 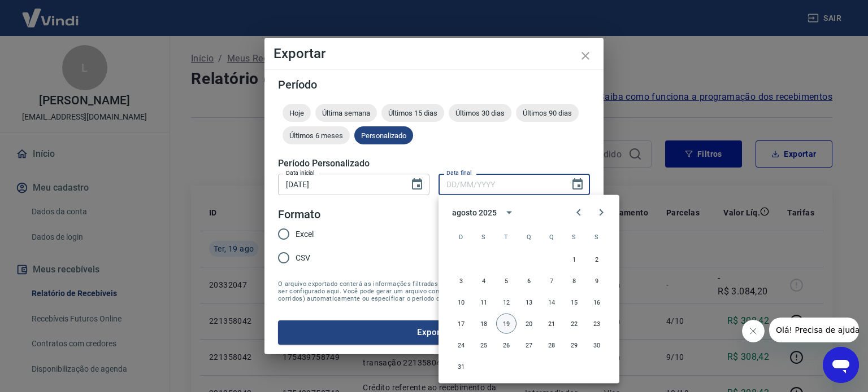 I want to click on h5: Período, so click(x=434, y=85).